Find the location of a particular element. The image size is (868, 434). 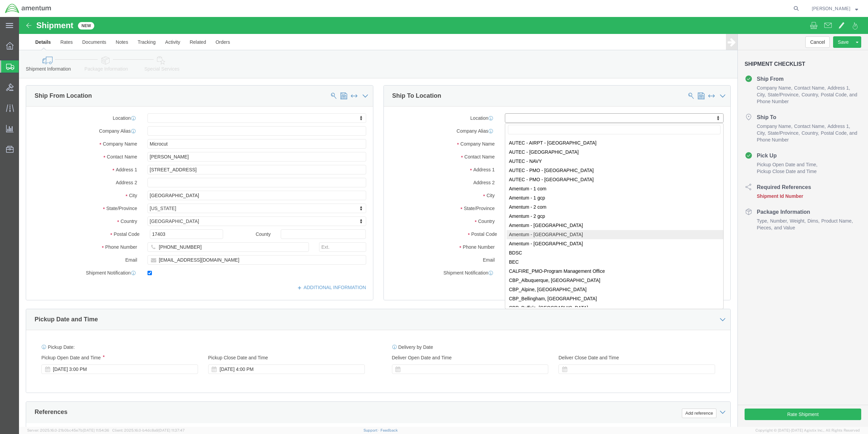

span: Client: 2025.16.0-b4dc8a9 is located at coordinates (149, 431).